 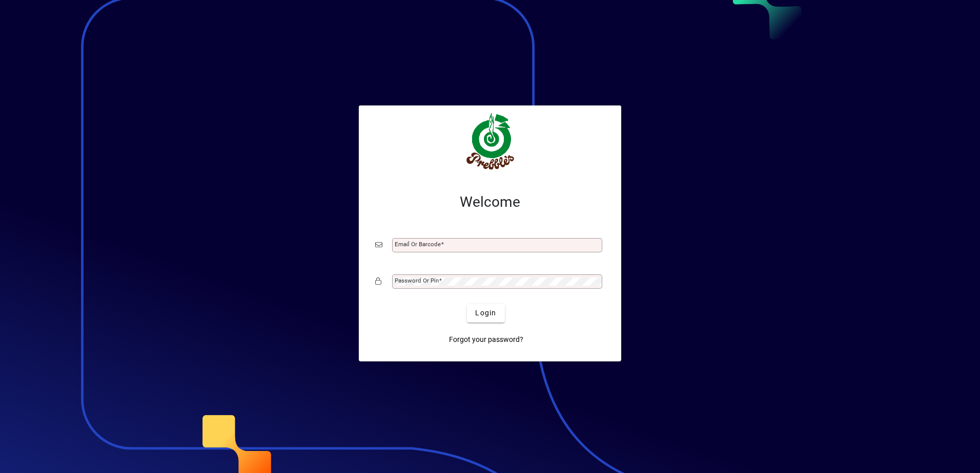 I want to click on mat-label: Password or Pin, so click(x=417, y=281).